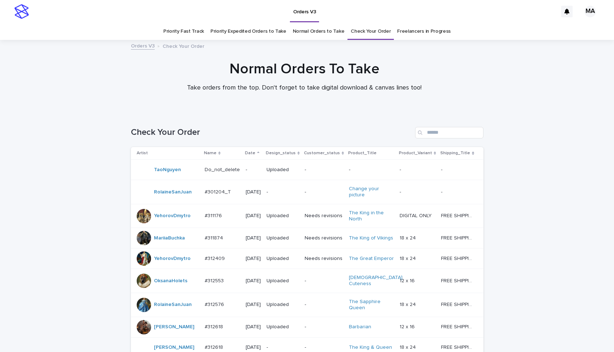 Image resolution: width=614 pixels, height=352 pixels. Describe the element at coordinates (184, 46) in the screenshot. I see `p: Check Your Order` at that location.